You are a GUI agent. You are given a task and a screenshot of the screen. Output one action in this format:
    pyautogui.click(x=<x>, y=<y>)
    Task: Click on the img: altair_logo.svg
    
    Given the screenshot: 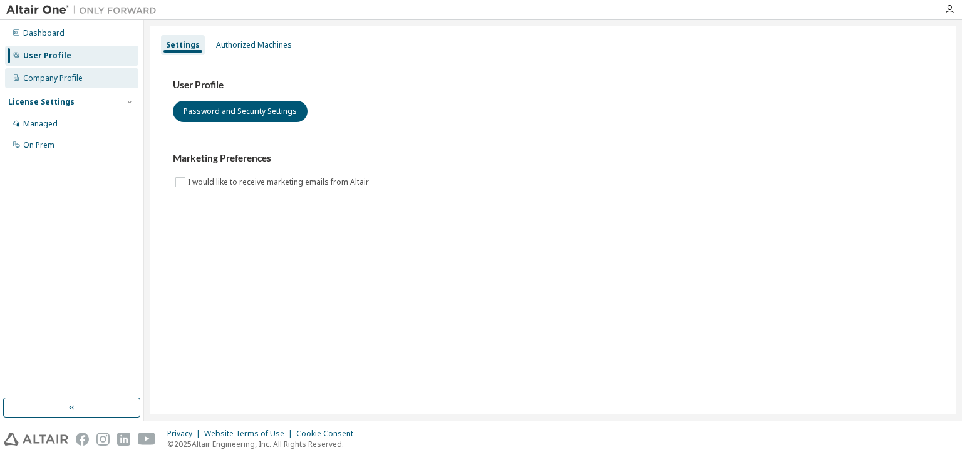 What is the action you would take?
    pyautogui.click(x=36, y=439)
    